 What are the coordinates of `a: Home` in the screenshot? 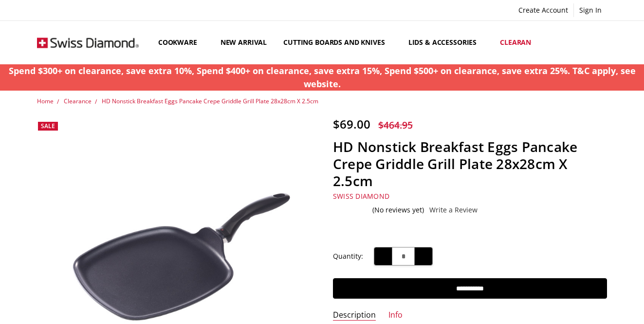 It's located at (45, 101).